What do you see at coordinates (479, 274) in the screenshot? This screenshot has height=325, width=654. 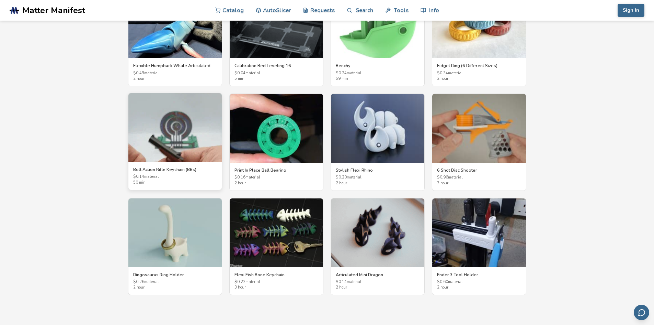 I see `h3: Ender 3 Tool Holder` at bounding box center [479, 274].